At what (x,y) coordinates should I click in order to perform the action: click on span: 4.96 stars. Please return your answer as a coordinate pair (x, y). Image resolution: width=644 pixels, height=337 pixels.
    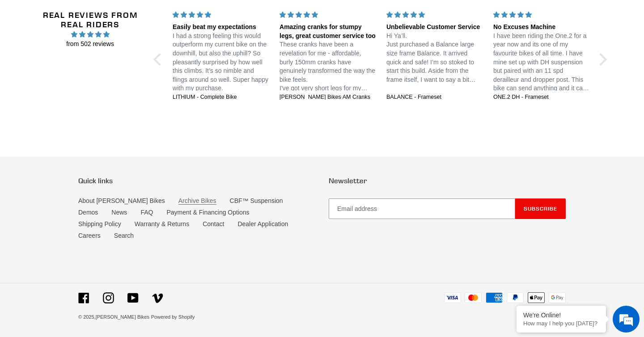
    Looking at the image, I should click on (90, 34).